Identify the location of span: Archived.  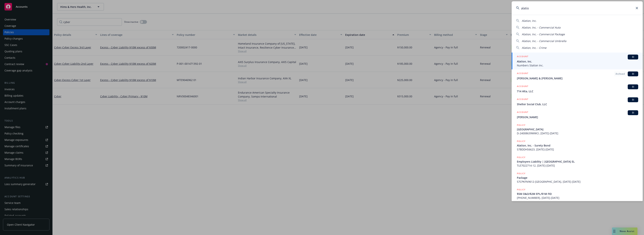
(620, 74).